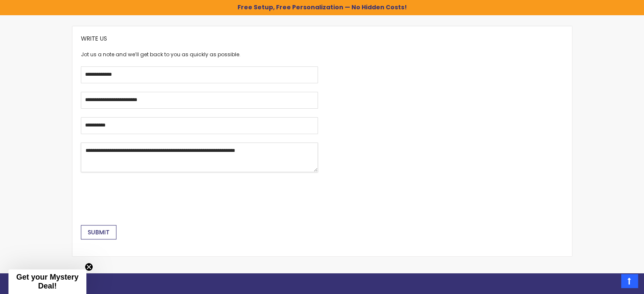  I want to click on button: Close teaser, so click(89, 267).